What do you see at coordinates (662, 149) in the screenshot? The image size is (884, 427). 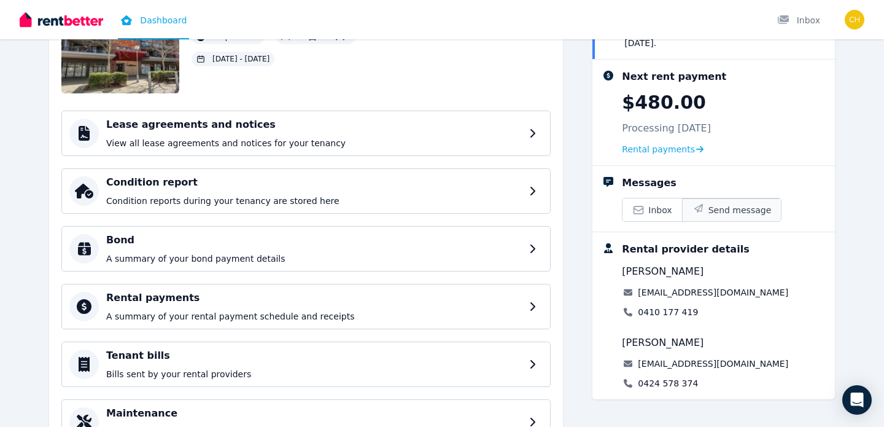 I see `a: Rental payments` at bounding box center [662, 149].